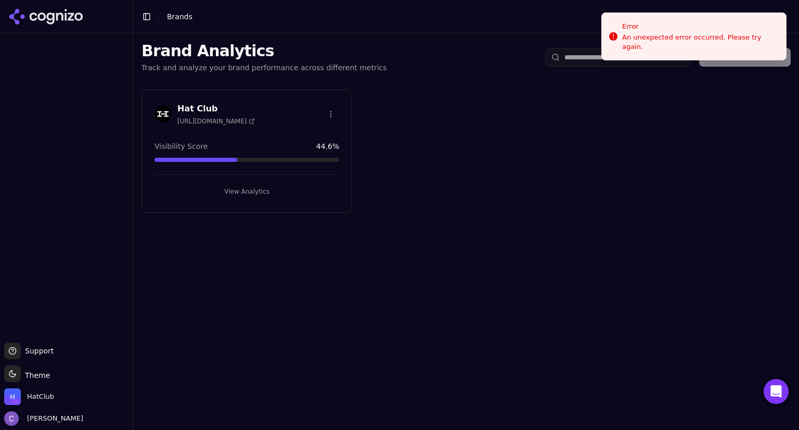 The width and height of the screenshot is (799, 430). Describe the element at coordinates (44, 418) in the screenshot. I see `button: Open user button` at that location.